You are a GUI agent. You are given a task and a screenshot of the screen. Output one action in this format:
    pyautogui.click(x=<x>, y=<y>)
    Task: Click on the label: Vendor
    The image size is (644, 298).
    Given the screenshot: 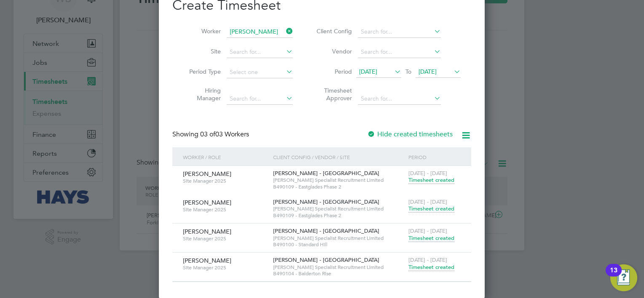 What is the action you would take?
    pyautogui.click(x=333, y=51)
    